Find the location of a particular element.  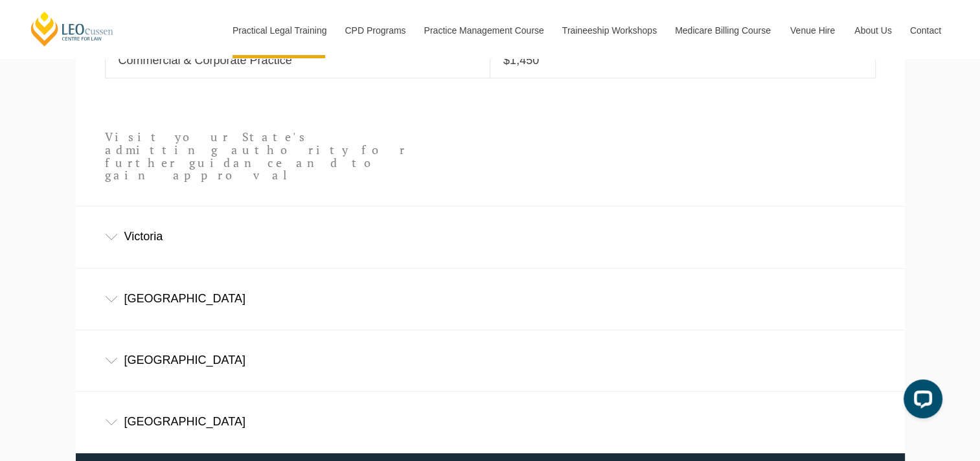

a: Practical Legal Training is located at coordinates (279, 31).